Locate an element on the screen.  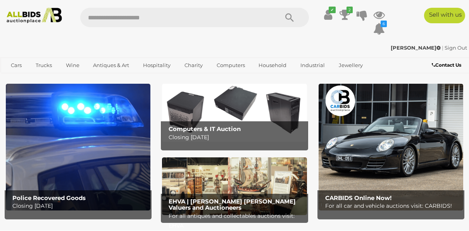
a: Office is located at coordinates (18, 78).